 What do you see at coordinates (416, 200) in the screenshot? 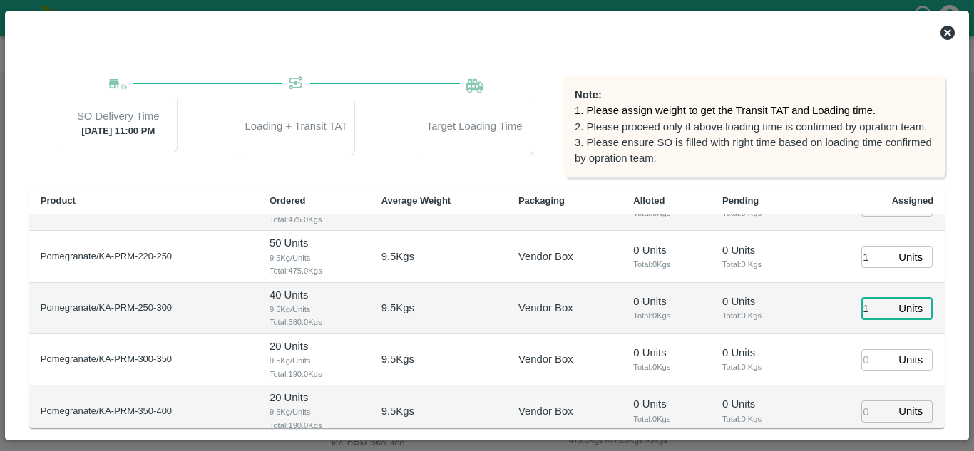
I see `b: Average Weight` at bounding box center [416, 200].